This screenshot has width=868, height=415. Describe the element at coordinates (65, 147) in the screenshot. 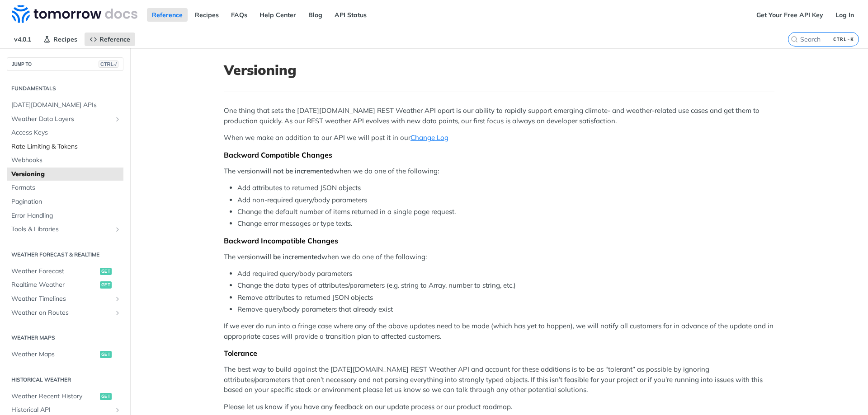

I see `a: Rate Limiting & Tokens` at that location.